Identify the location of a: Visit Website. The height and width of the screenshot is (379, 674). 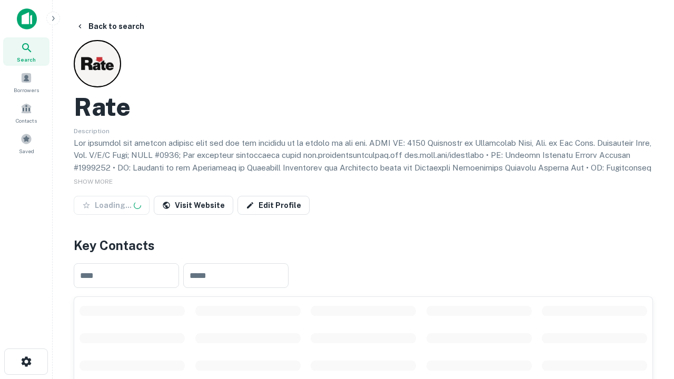
(193, 205).